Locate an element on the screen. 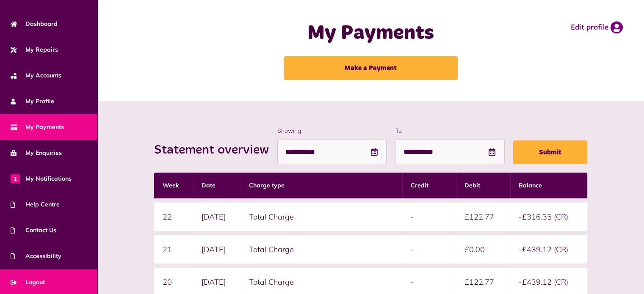  span: Accessibility is located at coordinates (36, 256).